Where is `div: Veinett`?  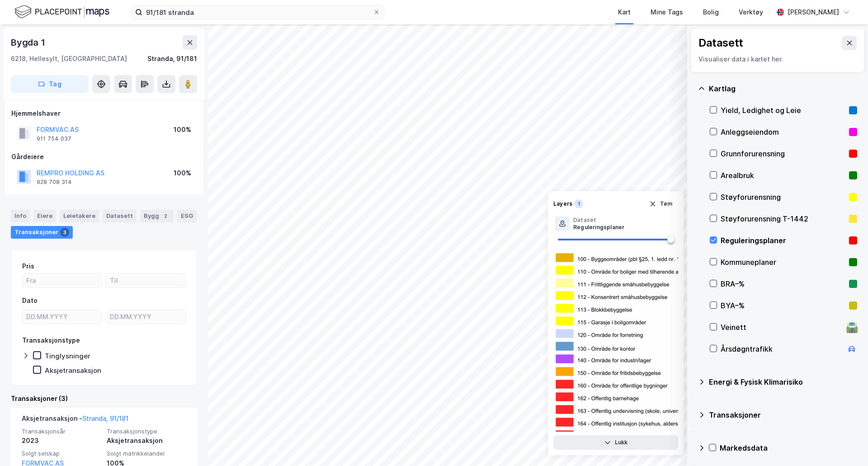 div: Veinett is located at coordinates (782, 327).